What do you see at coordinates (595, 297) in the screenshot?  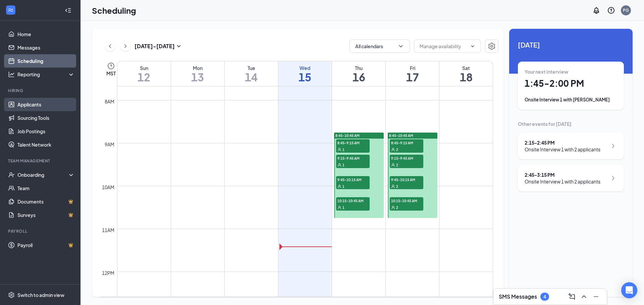 I see `svg: Minimize` at bounding box center [595, 297].